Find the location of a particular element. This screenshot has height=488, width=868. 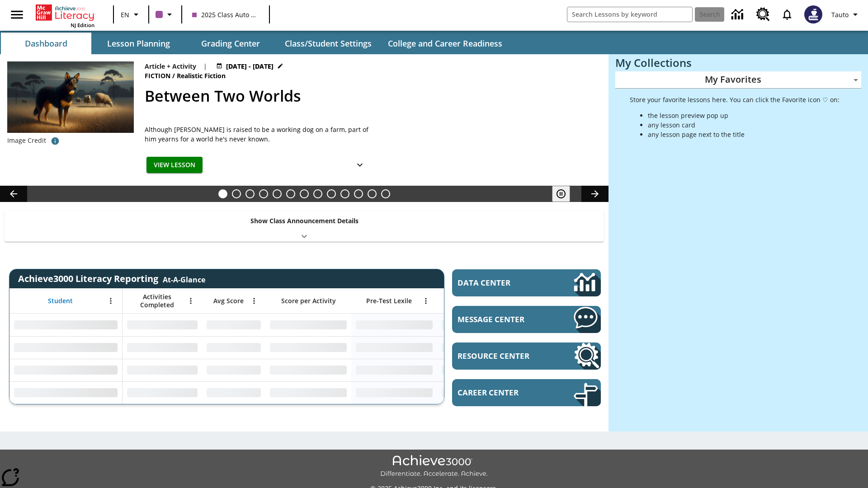

button: Dashboard is located at coordinates (46, 43).